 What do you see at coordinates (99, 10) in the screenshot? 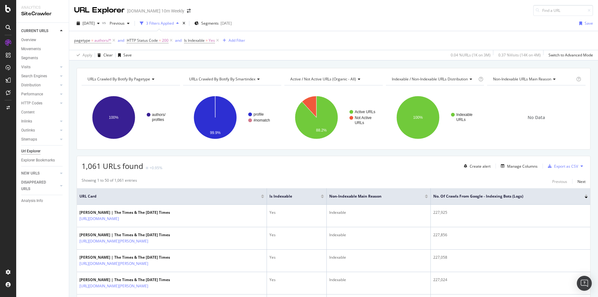
I see `div: URL Explorer` at bounding box center [99, 10].